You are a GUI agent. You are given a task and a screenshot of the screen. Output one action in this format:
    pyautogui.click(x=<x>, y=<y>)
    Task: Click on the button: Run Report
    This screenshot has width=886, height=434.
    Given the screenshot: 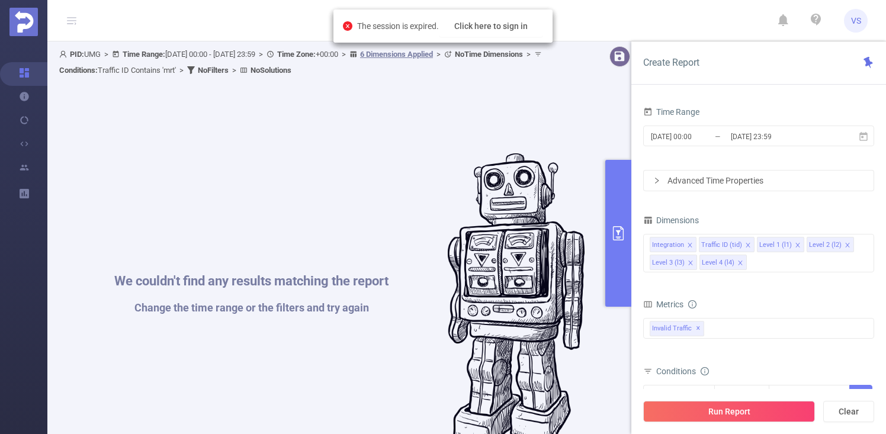 What is the action you would take?
    pyautogui.click(x=729, y=412)
    